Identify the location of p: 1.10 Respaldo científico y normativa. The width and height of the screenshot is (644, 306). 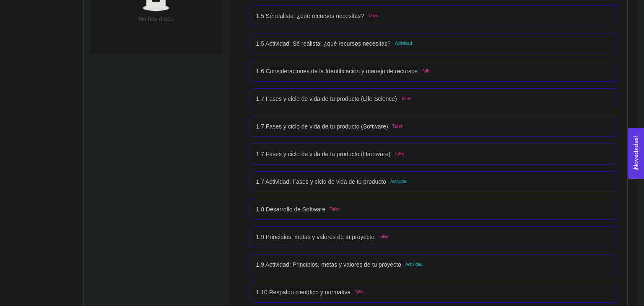
(304, 292).